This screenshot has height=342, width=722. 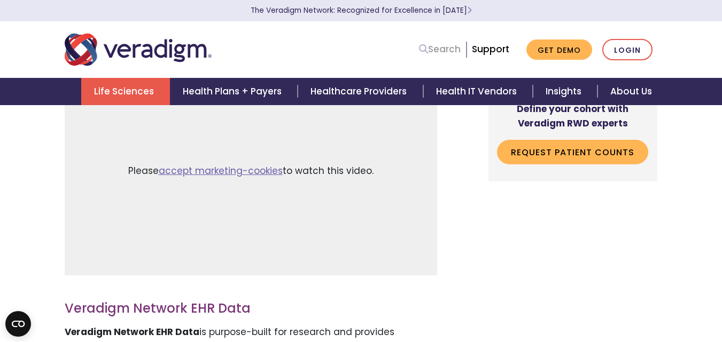 I want to click on a: Login, so click(x=627, y=50).